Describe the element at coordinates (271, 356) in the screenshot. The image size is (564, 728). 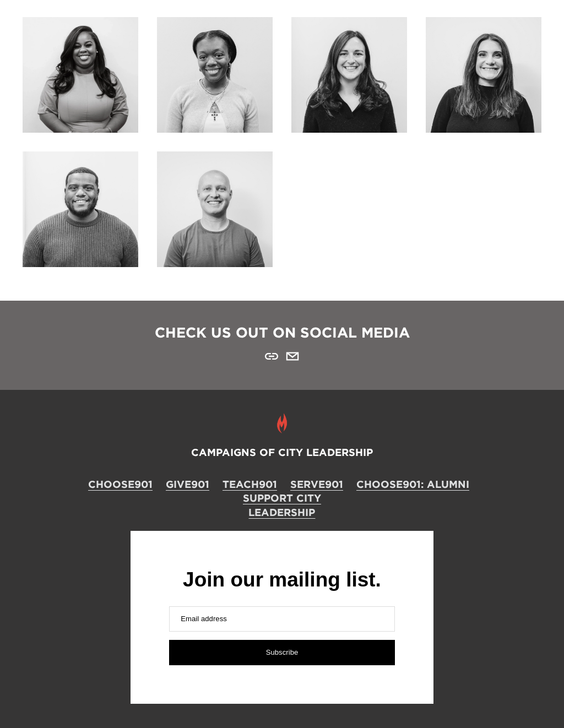
I see `a: URL` at that location.